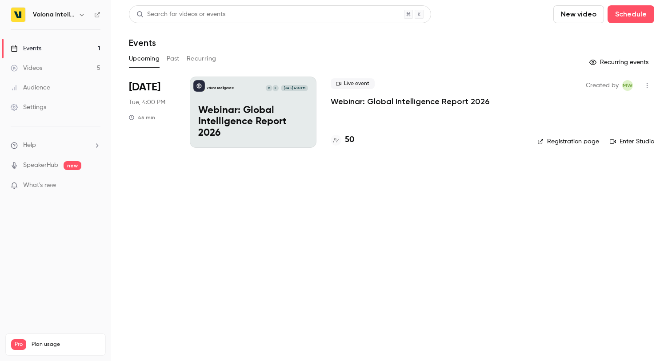 The image size is (672, 361). I want to click on span: Melina Weckman, so click(628, 85).